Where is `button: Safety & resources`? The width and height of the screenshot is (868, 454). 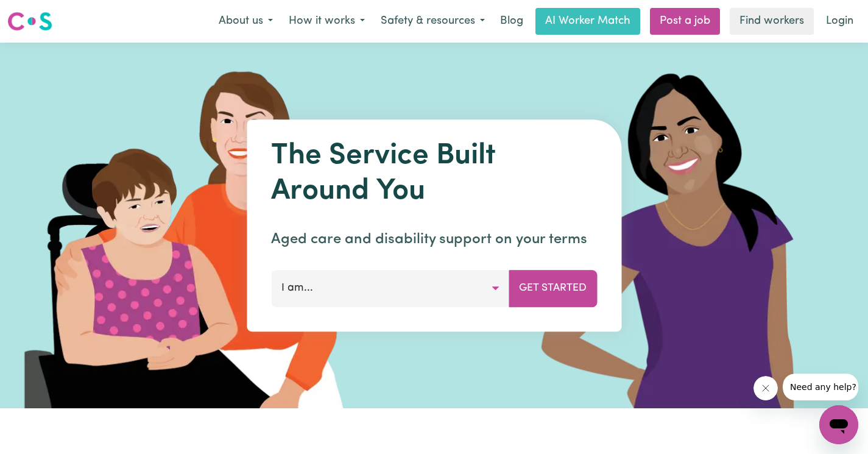
button: Safety & resources is located at coordinates (432, 22).